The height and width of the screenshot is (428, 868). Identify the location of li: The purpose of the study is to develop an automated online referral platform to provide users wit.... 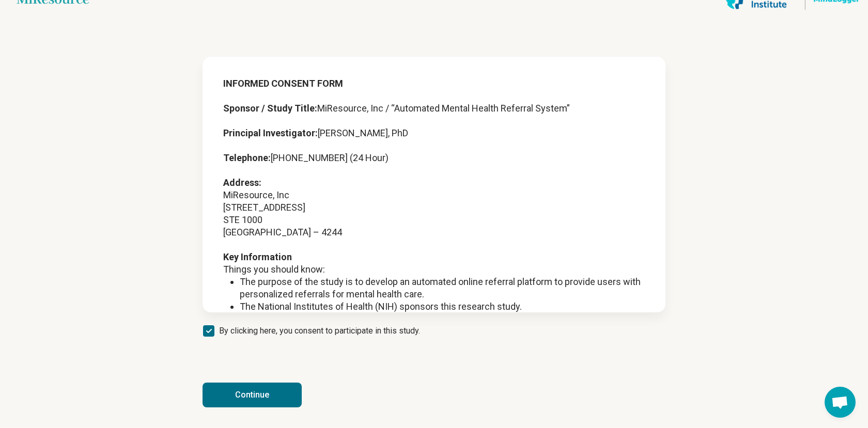
(442, 288).